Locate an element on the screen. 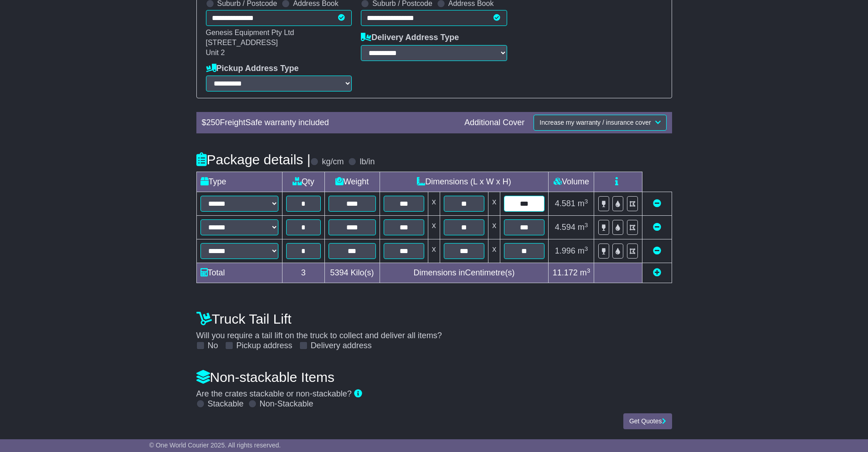 The height and width of the screenshot is (452, 868). td: 3 is located at coordinates (303, 274).